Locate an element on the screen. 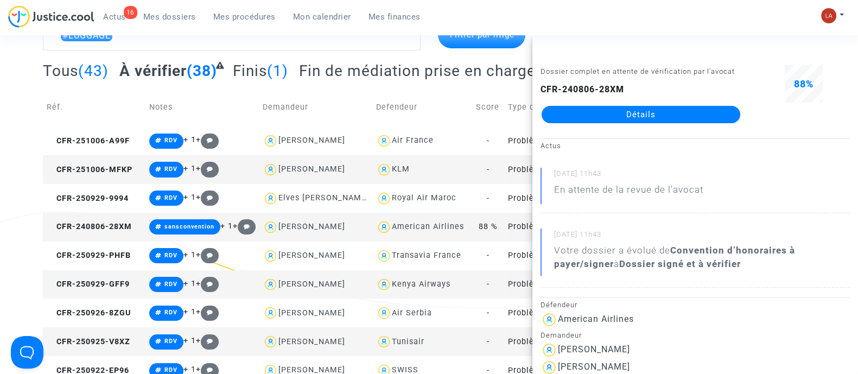 The width and height of the screenshot is (858, 374). small: Défendeur is located at coordinates (559, 304).